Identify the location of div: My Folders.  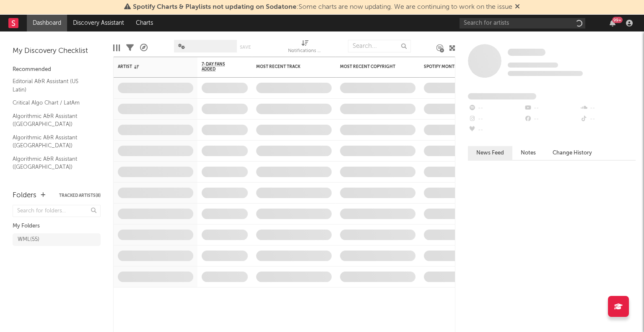
(57, 226).